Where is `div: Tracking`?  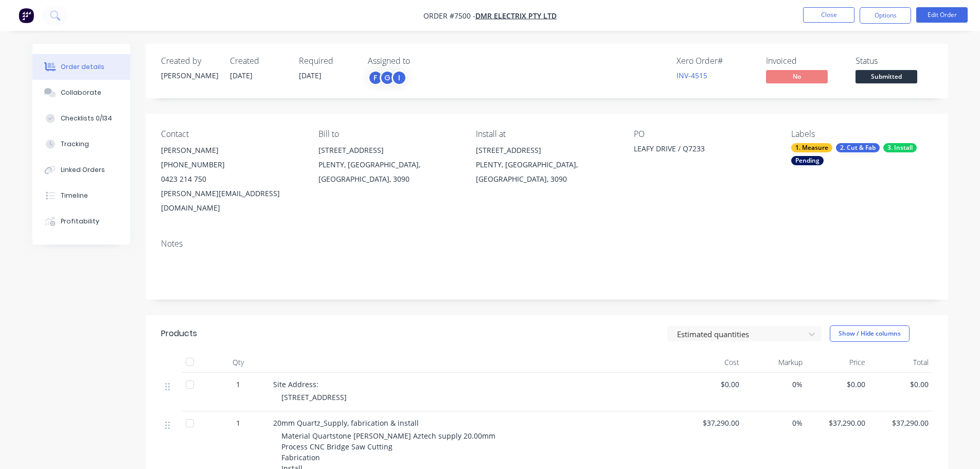 div: Tracking is located at coordinates (74, 144).